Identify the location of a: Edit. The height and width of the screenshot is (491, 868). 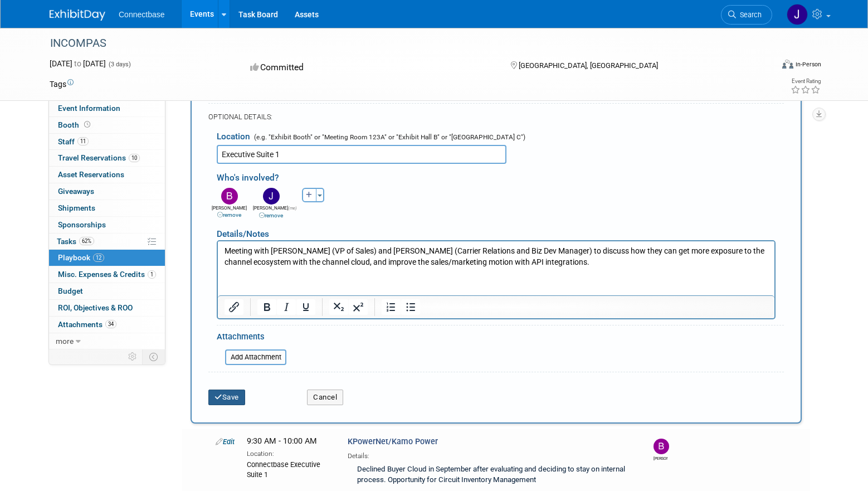
(225, 442).